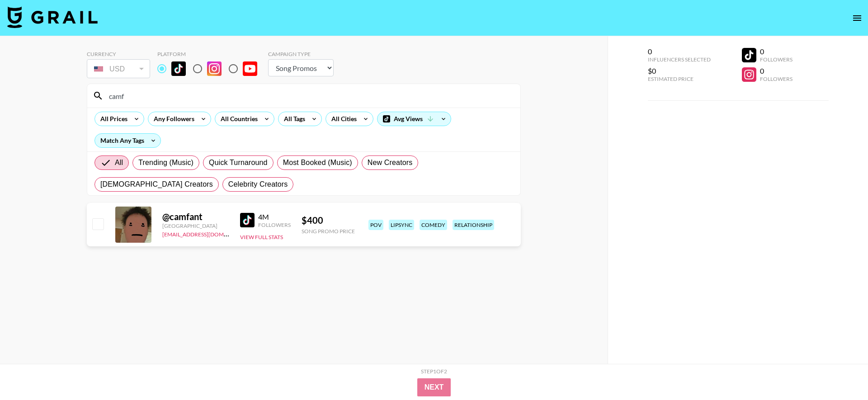 Image resolution: width=868 pixels, height=400 pixels. Describe the element at coordinates (434, 388) in the screenshot. I see `button: Next` at that location.